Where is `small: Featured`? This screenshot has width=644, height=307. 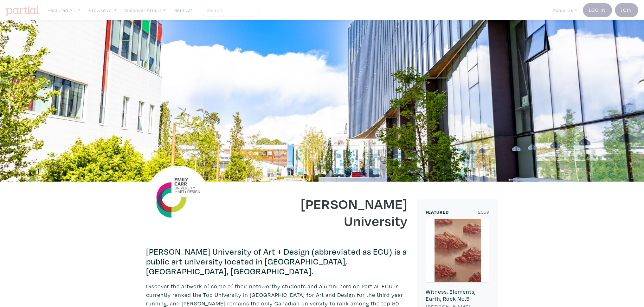 small: Featured is located at coordinates (437, 212).